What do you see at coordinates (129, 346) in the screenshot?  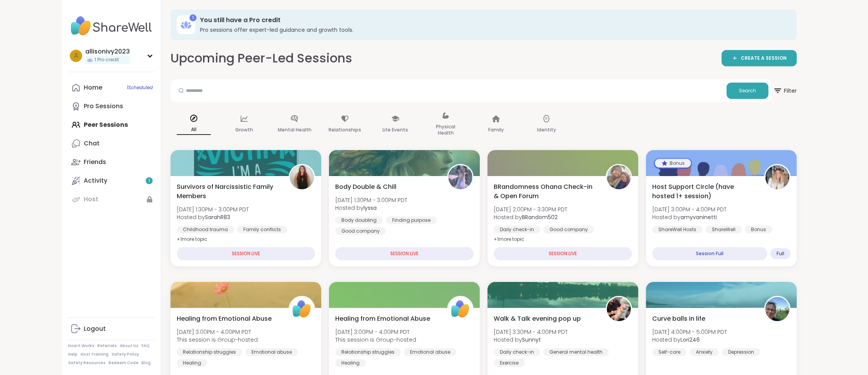 I see `a: About Us` at bounding box center [129, 346].